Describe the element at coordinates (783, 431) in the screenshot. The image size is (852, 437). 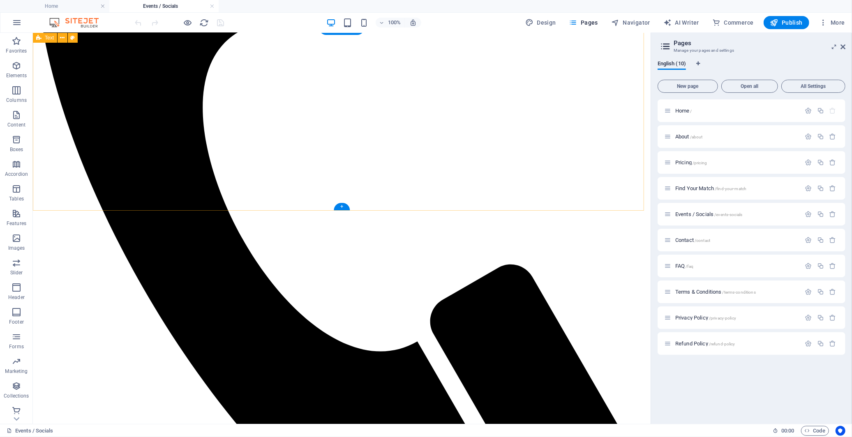
I see `h6: Session time` at that location.